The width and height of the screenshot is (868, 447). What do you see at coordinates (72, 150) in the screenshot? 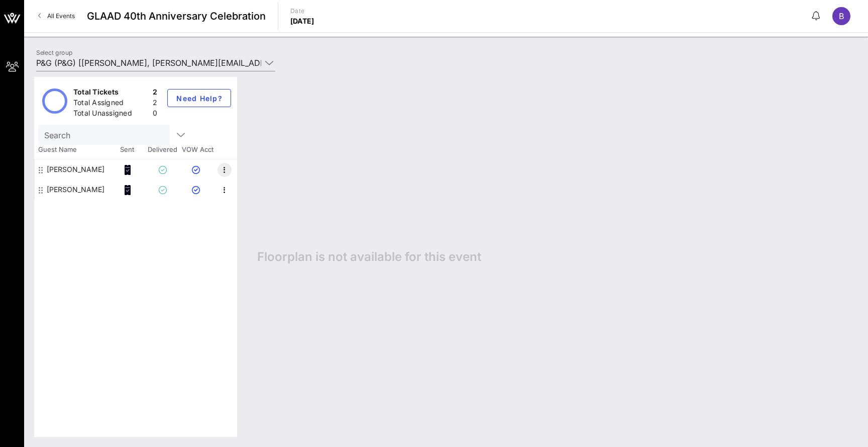
I see `span: Guest Name` at bounding box center [72, 150].